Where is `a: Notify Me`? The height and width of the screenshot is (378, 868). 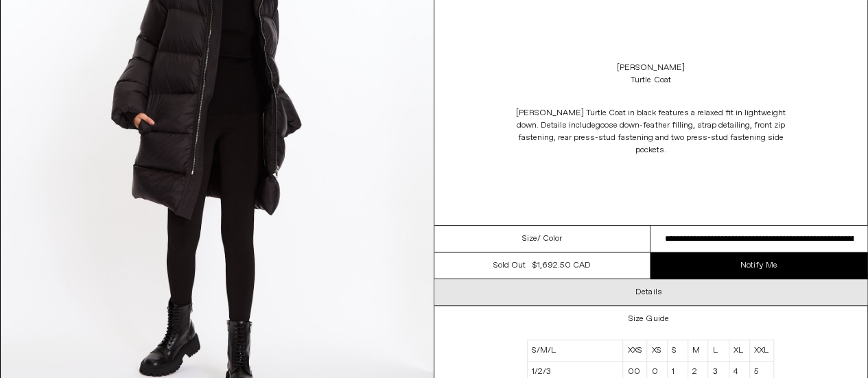 a: Notify Me is located at coordinates (759, 266).